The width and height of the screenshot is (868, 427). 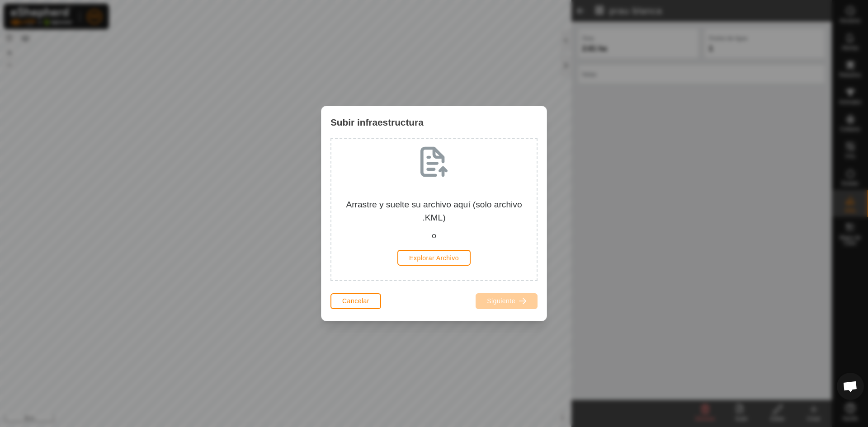 What do you see at coordinates (377, 122) in the screenshot?
I see `span: Subir infraestructura` at bounding box center [377, 122].